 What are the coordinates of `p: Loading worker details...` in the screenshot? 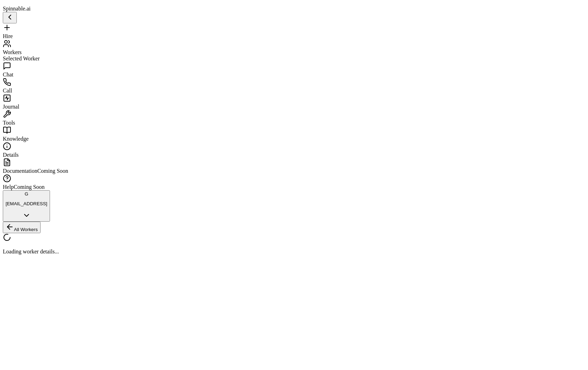 It's located at (294, 252).